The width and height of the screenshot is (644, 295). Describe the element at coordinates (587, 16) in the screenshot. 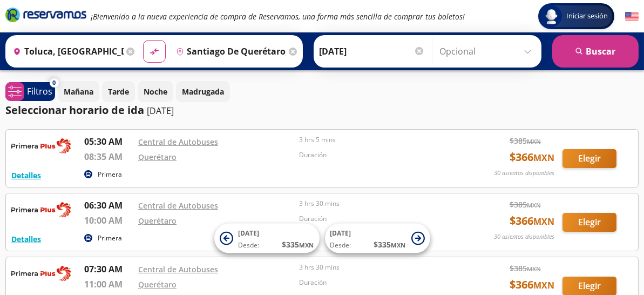

I see `span: Iniciar sesión` at that location.